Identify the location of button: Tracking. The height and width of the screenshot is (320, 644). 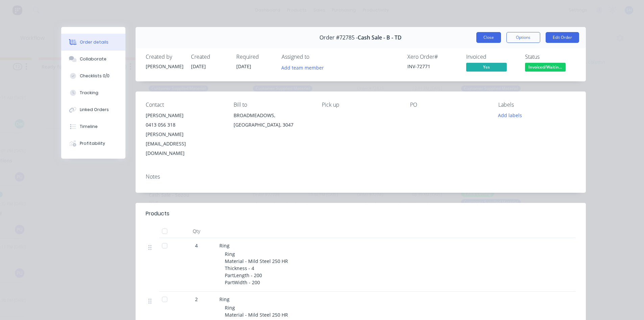
(93, 93).